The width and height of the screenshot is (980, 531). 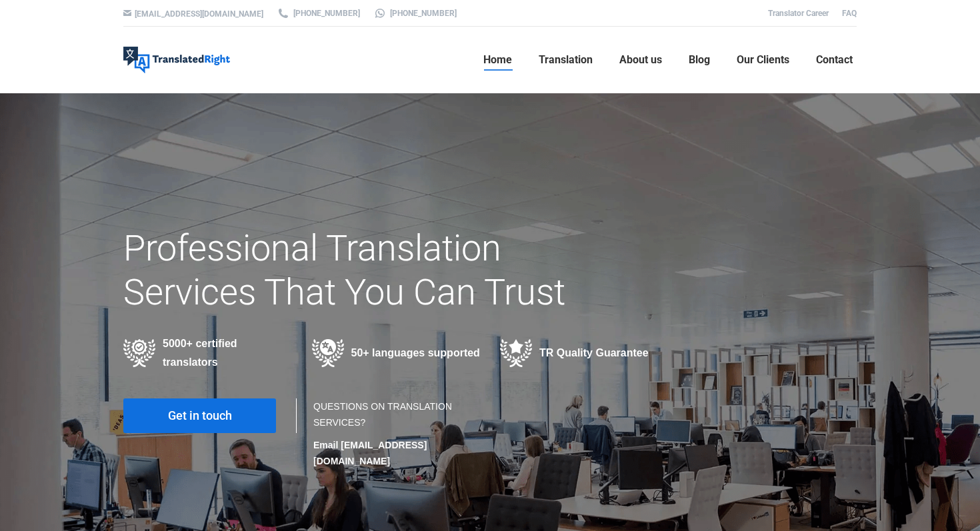 What do you see at coordinates (395, 433) in the screenshot?
I see `div: QUESTIONS ON TRANSLATION SERVICES?` at bounding box center [395, 433].